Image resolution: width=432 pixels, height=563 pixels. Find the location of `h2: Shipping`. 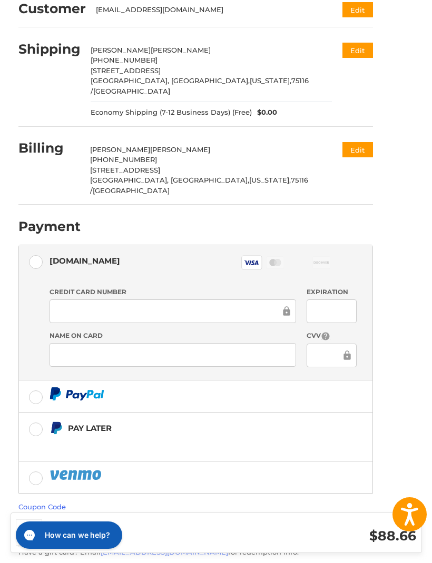

h2: Shipping is located at coordinates (49, 49).